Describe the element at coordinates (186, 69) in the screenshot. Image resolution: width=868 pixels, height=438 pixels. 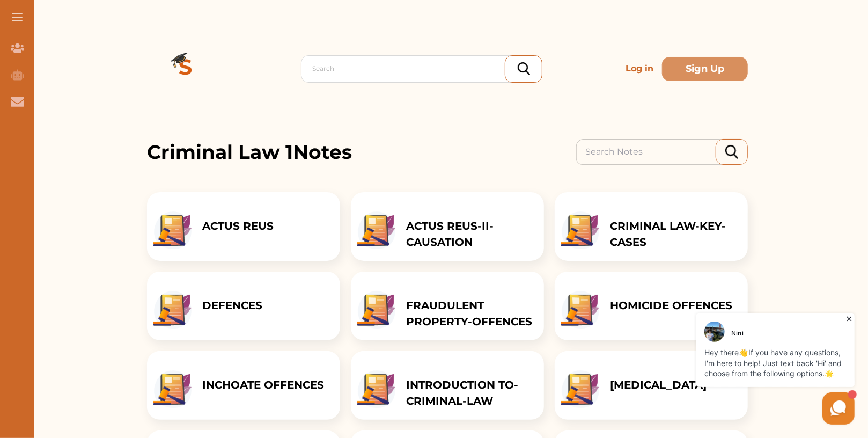
I see `img: Logo` at that location.